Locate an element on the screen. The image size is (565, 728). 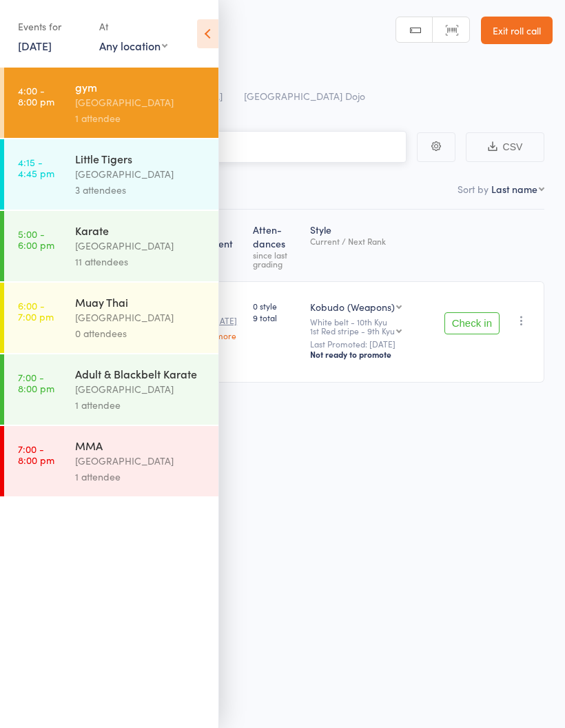
div: Style is located at coordinates (371, 245).